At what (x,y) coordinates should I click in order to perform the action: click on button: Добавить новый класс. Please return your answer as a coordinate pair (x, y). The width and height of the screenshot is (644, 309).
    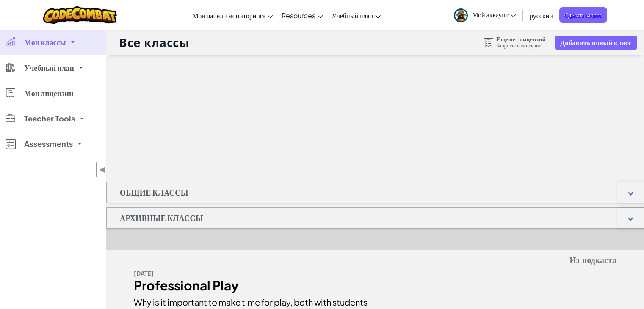
    Looking at the image, I should click on (596, 42).